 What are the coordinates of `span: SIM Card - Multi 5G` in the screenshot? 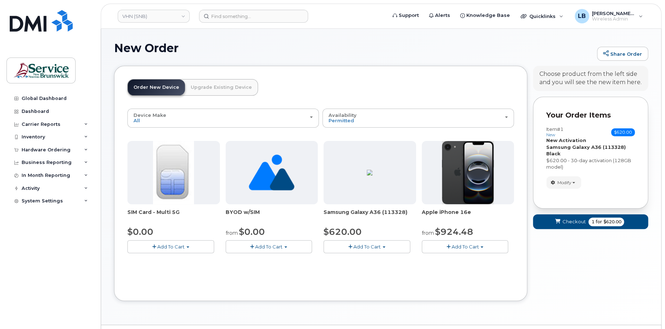 It's located at (173, 216).